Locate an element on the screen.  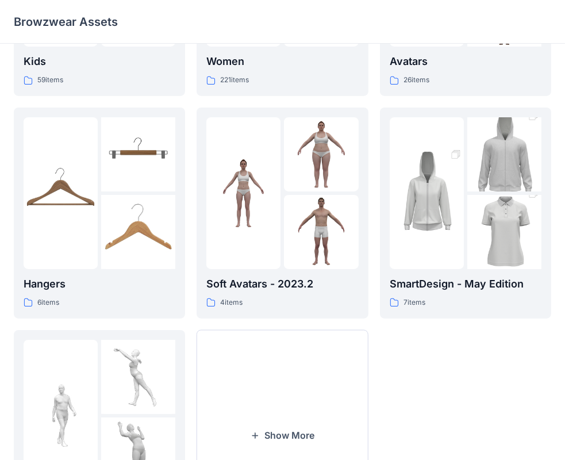
p: Soft Avatars - 2023.2 is located at coordinates (282, 284).